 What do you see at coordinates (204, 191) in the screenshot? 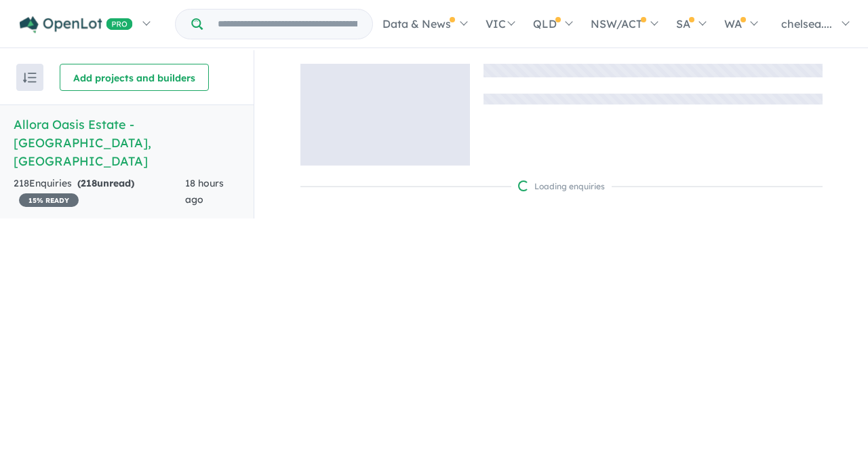
I see `span: 18 hours ago` at bounding box center [204, 191].